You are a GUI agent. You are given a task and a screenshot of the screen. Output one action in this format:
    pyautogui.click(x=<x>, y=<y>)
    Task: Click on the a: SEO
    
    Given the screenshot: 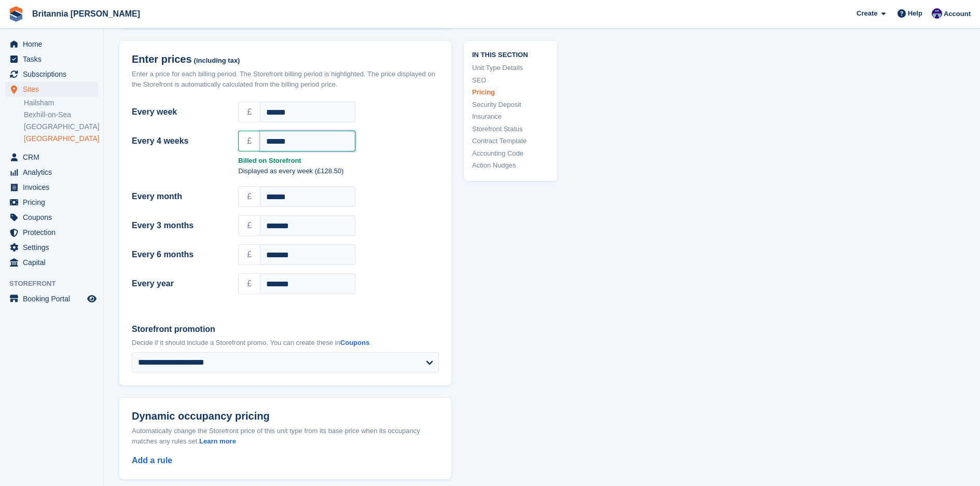 What is the action you would take?
    pyautogui.click(x=510, y=80)
    